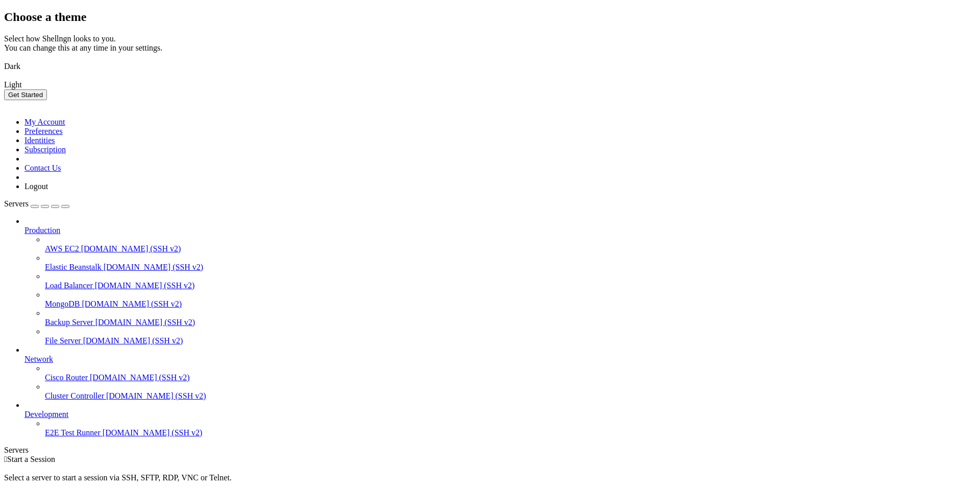  What do you see at coordinates (44, 133) in the screenshot?
I see `a: Preferences` at bounding box center [44, 133].